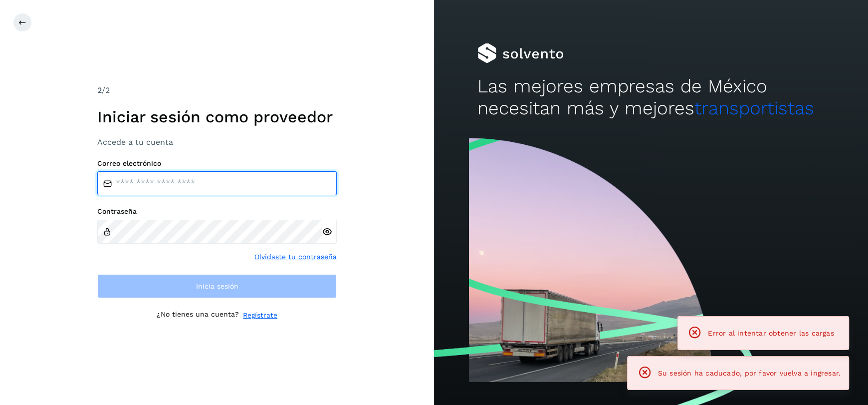  Describe the element at coordinates (217, 211) in the screenshot. I see `label: Contraseña` at that location.